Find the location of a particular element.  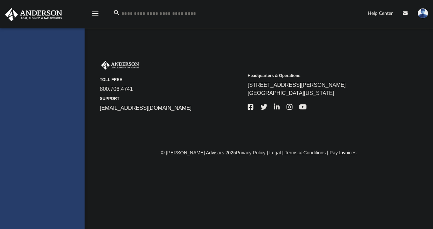

a: Privacy Policy | is located at coordinates (252, 153).